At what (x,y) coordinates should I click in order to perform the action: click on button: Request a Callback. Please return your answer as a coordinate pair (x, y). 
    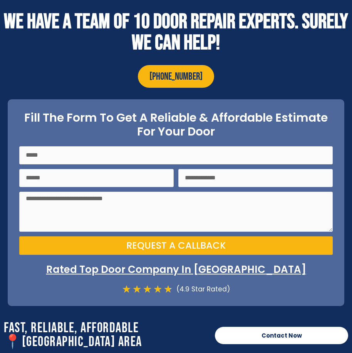
    Looking at the image, I should click on (176, 246).